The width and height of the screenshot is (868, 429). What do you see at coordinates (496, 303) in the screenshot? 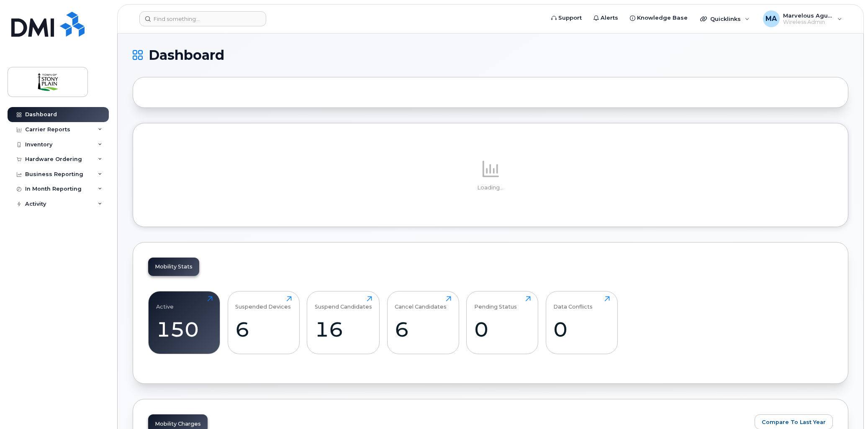
I see `div: Pending Status` at bounding box center [496, 303].